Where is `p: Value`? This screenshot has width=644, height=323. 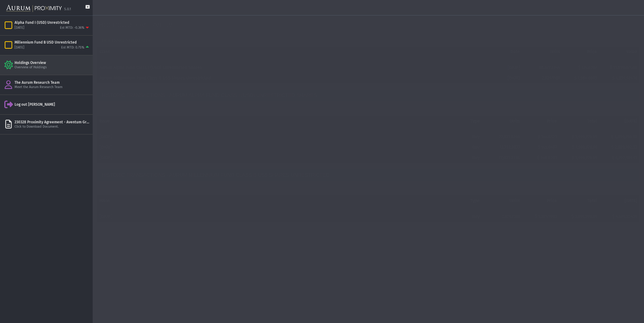
p: Value is located at coordinates (632, 52).